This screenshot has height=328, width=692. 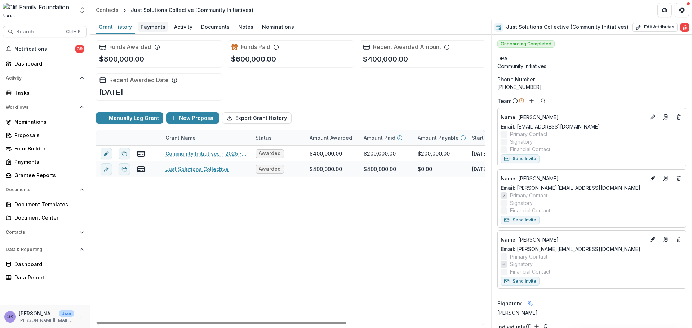 I want to click on a: Community Initiatives - 2025 - BIO Grant Application, so click(x=206, y=153).